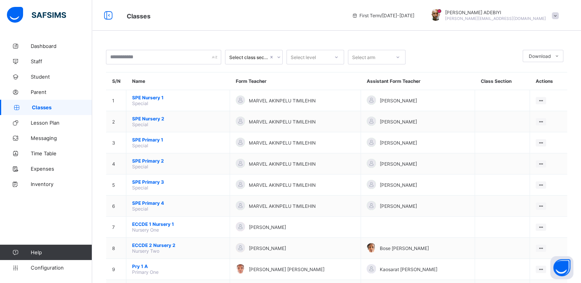  What do you see at coordinates (116, 164) in the screenshot?
I see `td: 4` at bounding box center [116, 164].